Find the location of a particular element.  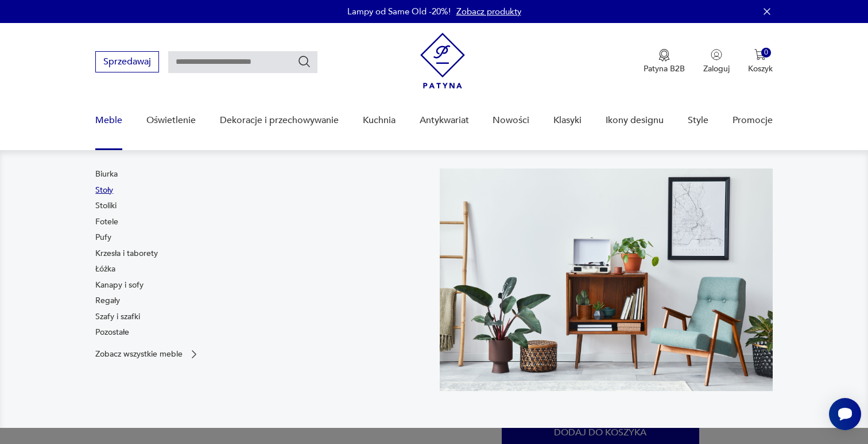

a: Sprzedawaj is located at coordinates (127, 63).